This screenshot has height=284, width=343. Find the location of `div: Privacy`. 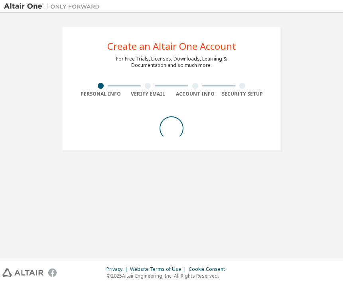

div: Privacy is located at coordinates (118, 269).